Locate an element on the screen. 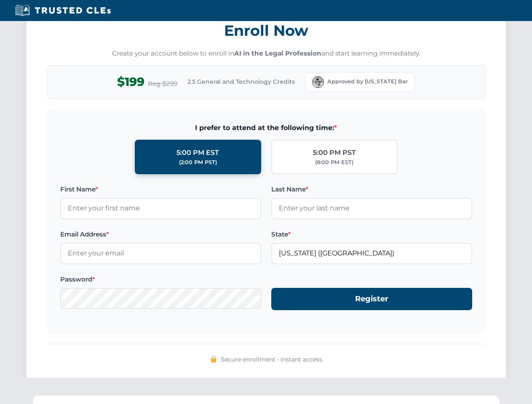 The image size is (532, 404). span: I prefer to attend at the following time: is located at coordinates (266, 128).